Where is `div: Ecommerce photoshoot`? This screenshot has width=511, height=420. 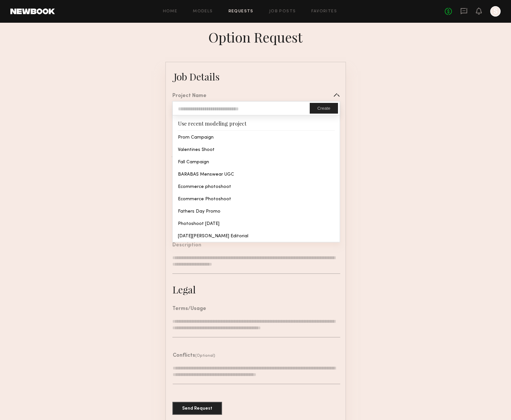 div: Ecommerce photoshoot is located at coordinates (256, 186).